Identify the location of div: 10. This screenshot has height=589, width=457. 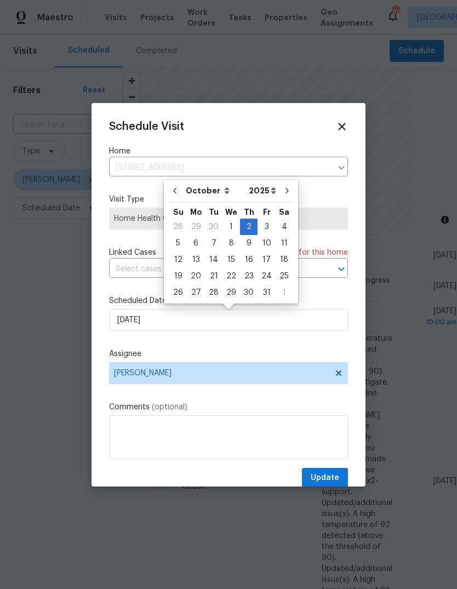
(266, 243).